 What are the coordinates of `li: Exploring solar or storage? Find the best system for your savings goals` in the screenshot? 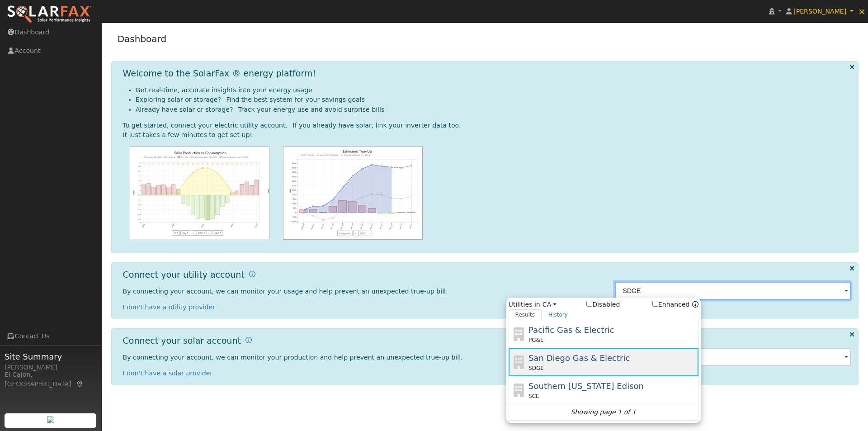 It's located at (493, 100).